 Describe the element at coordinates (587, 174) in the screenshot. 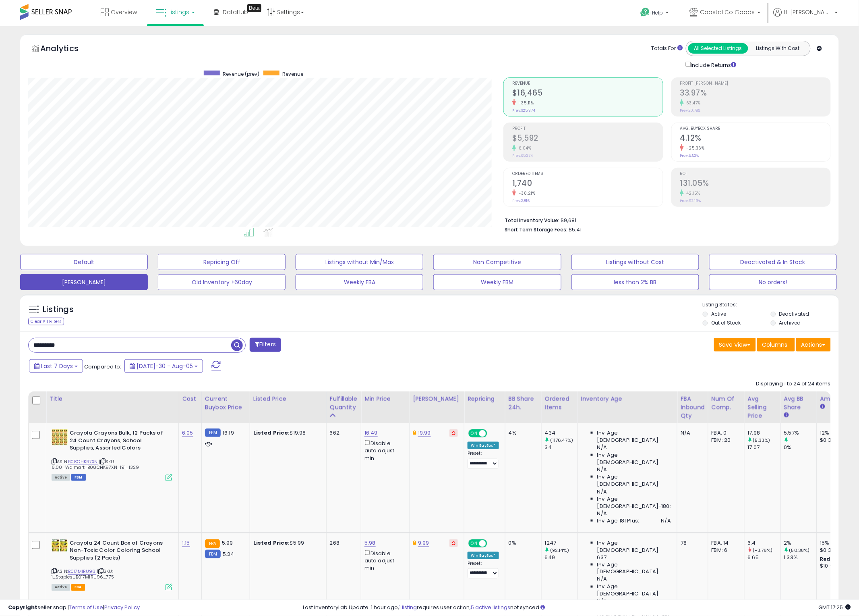

I see `span: Ordered Items` at that location.